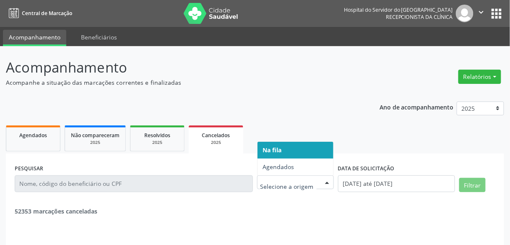  Describe the element at coordinates (472, 185) in the screenshot. I see `button: Filtrar` at that location.